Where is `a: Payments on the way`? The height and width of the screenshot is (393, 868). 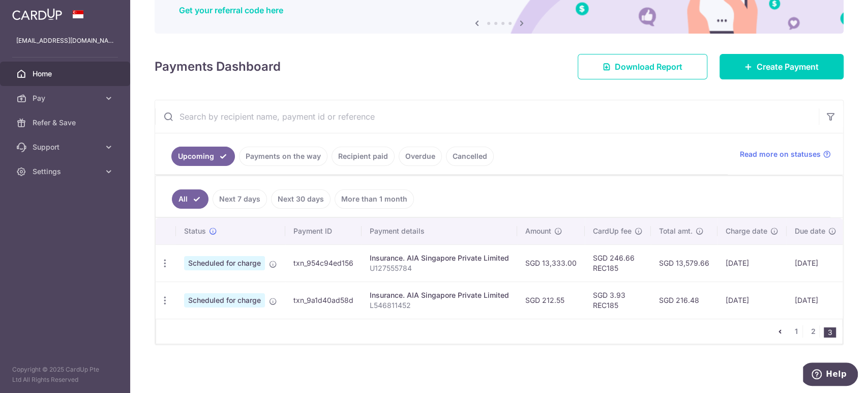 a: Payments on the way is located at coordinates (283, 156).